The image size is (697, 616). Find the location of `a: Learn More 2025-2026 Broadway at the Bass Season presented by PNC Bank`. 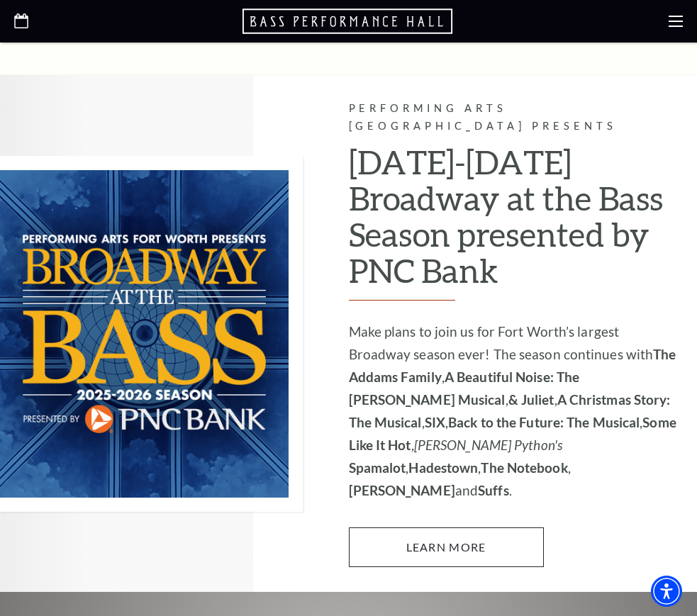

a: Learn More 2025-2026 Broadway at the Bass Season presented by PNC Bank is located at coordinates (446, 548).